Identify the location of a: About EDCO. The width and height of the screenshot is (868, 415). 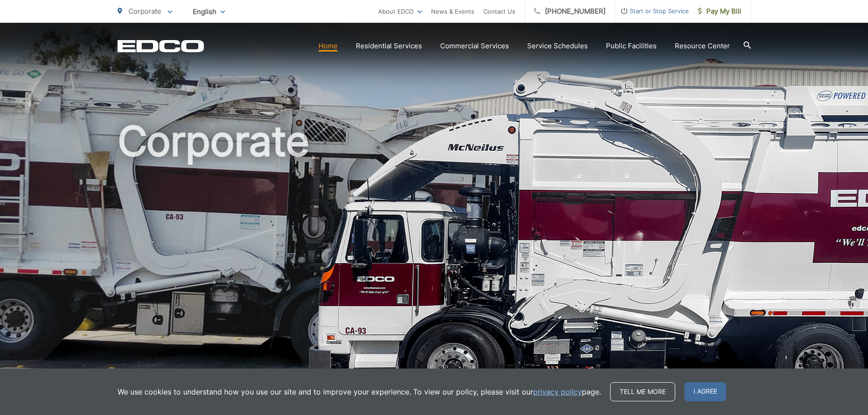
(400, 11).